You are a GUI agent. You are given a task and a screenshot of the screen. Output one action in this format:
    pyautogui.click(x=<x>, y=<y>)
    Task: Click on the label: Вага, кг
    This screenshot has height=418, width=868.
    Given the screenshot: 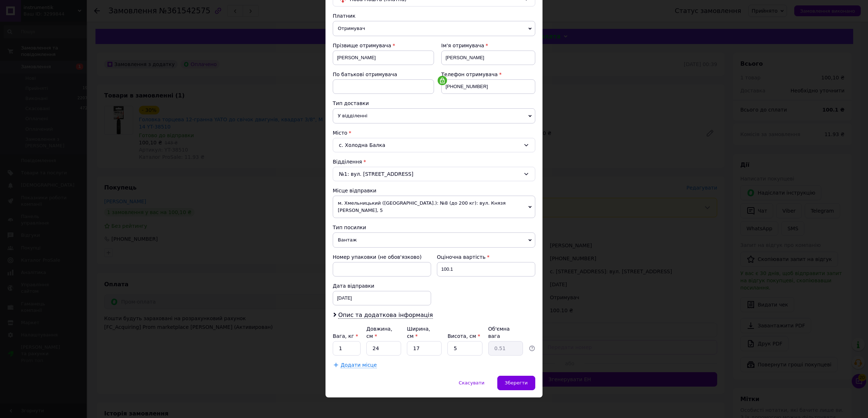 What is the action you would take?
    pyautogui.click(x=345, y=336)
    